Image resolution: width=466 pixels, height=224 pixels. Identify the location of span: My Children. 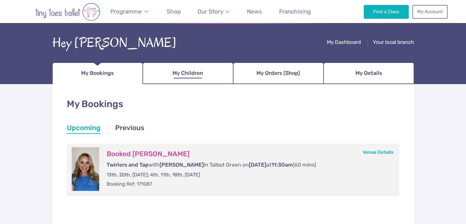
(188, 73).